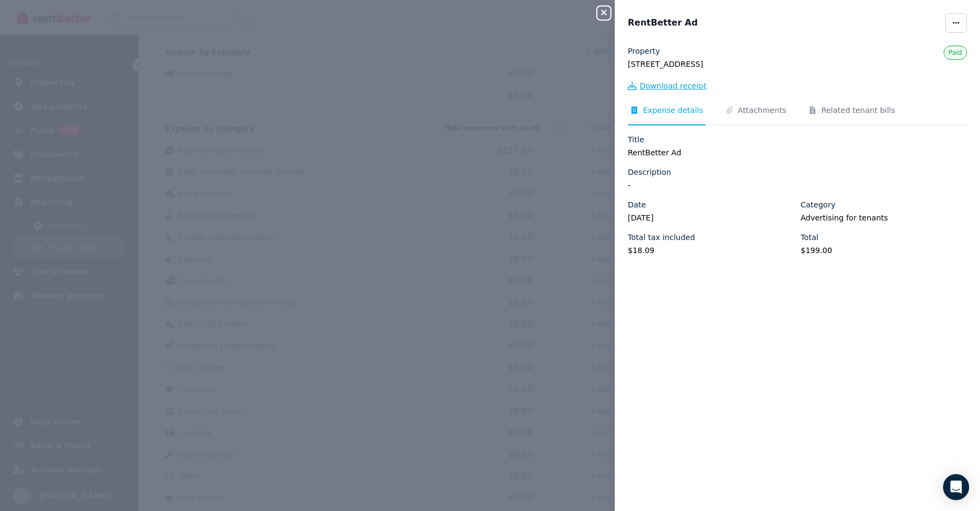  I want to click on legend: Advertising for tenants, so click(884, 218).